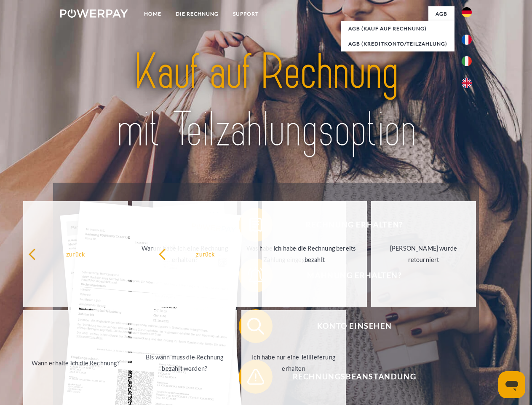 This screenshot has width=532, height=405. I want to click on div: Bis wann muss die Rechnung bezahlt werden?, so click(185, 362).